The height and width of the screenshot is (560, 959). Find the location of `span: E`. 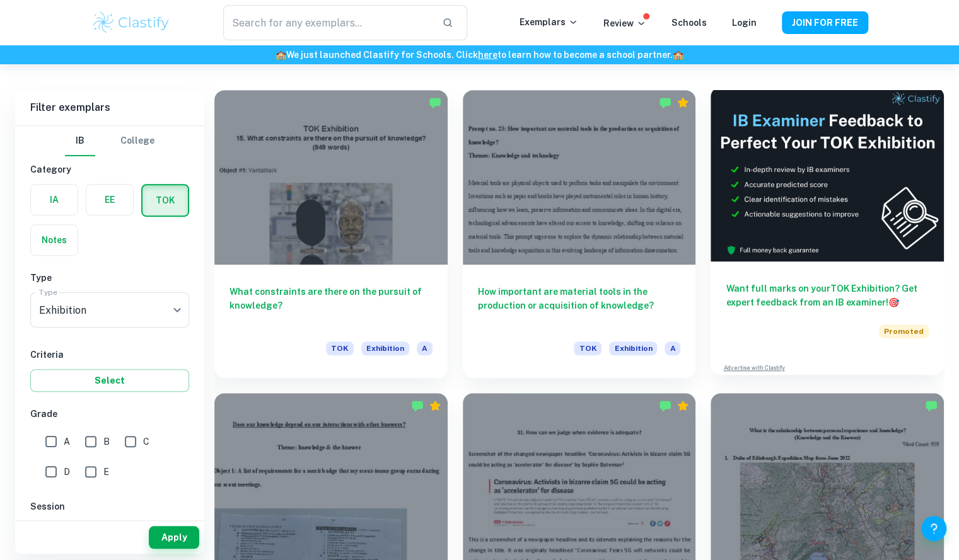

span: E is located at coordinates (106, 472).